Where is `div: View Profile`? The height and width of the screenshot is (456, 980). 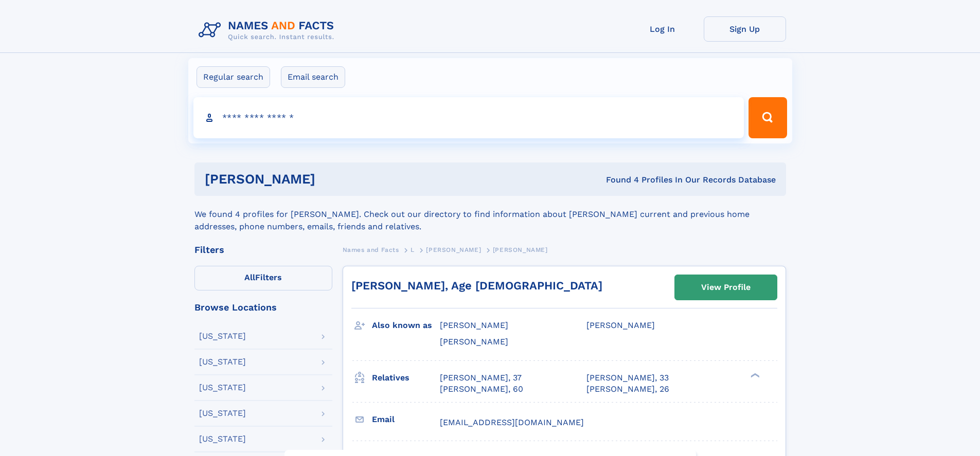 div: View Profile is located at coordinates (726, 287).